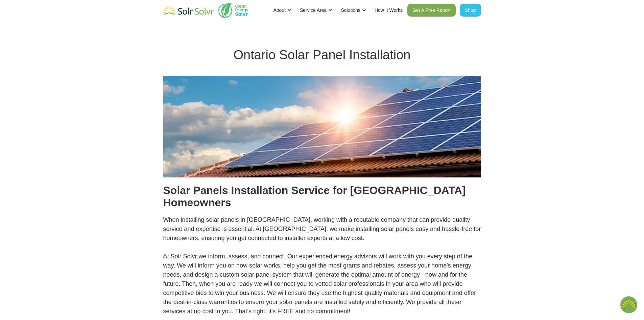 This screenshot has height=320, width=644. What do you see at coordinates (471, 10) in the screenshot?
I see `a: Shop` at bounding box center [471, 10].